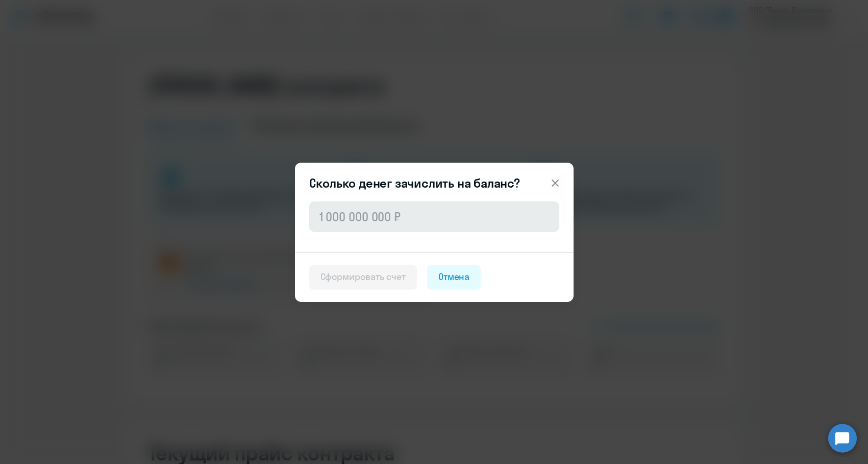  I want to click on div: Отмена, so click(454, 277).